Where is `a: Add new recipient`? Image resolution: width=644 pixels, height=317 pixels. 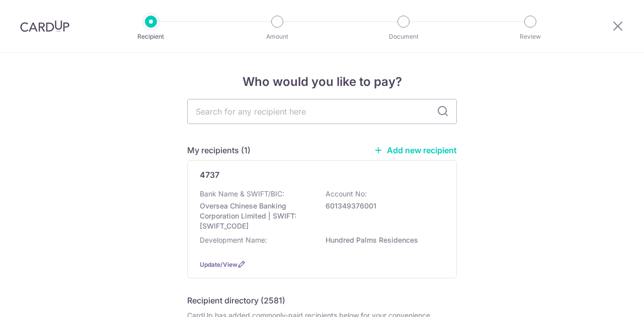
a: Add new recipient is located at coordinates (415, 150).